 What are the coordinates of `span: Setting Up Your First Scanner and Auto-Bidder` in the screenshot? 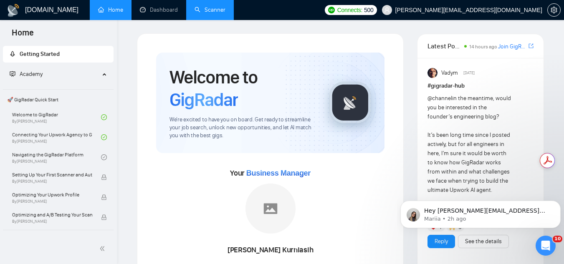 It's located at (52, 175).